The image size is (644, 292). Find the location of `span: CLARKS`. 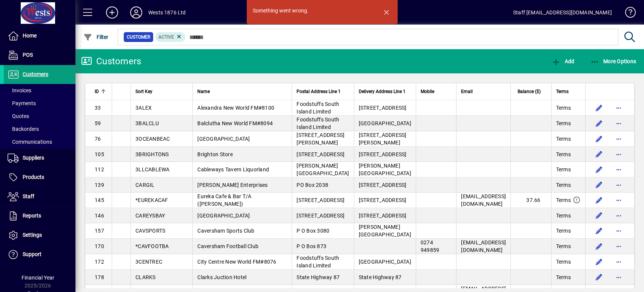

span: CLARKS is located at coordinates (146, 277).